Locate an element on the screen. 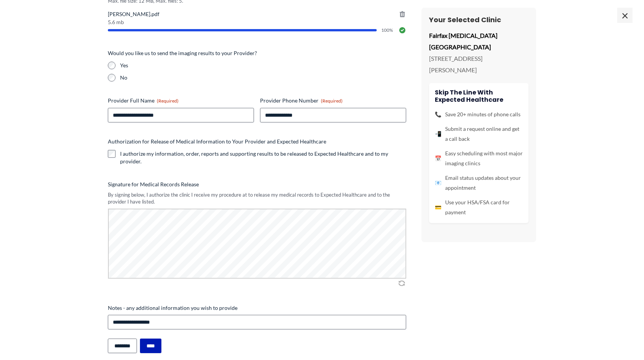  label: Yes is located at coordinates (263, 66).